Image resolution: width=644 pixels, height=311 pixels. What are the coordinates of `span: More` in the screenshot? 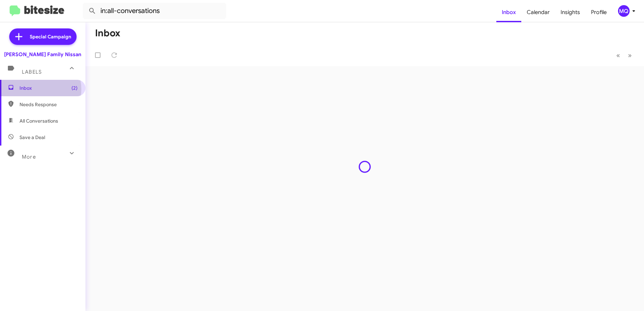 It's located at (29, 157).